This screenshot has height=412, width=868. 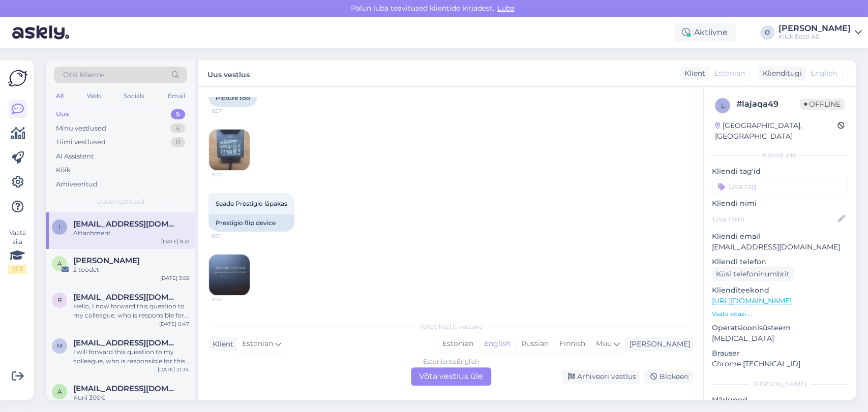 What do you see at coordinates (63, 114) in the screenshot?
I see `div: Uus` at bounding box center [63, 114].